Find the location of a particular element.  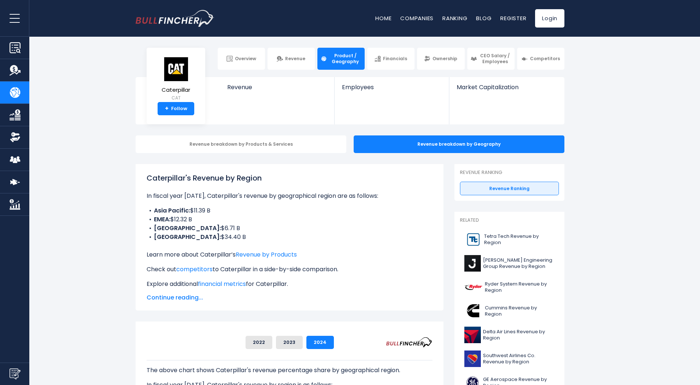

a: Product / Geography is located at coordinates (341, 59).